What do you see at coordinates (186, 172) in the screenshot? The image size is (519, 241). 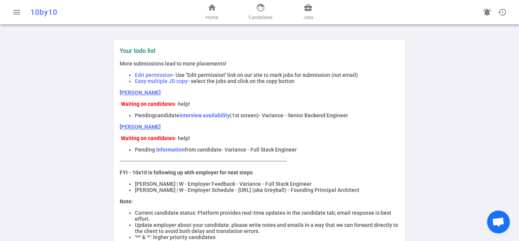 I see `strong: FYI - 10x10 is following up with employer for next steps` at bounding box center [186, 172].